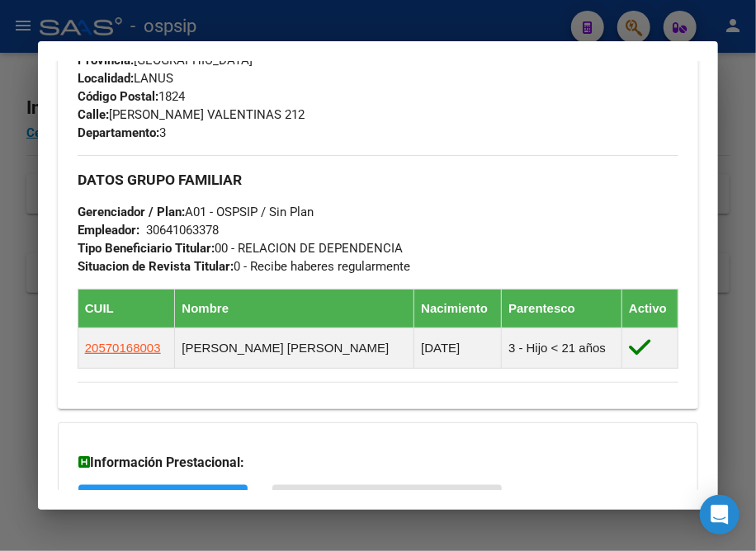 The width and height of the screenshot is (756, 551). I want to click on div: 30641063378, so click(182, 230).